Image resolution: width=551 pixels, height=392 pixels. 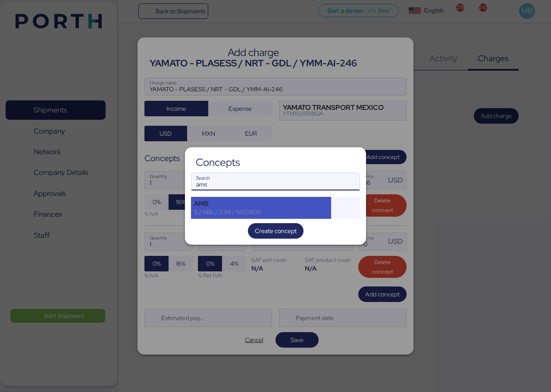 I want to click on div: $ / HBL / E48 / 55121800, so click(x=261, y=212).